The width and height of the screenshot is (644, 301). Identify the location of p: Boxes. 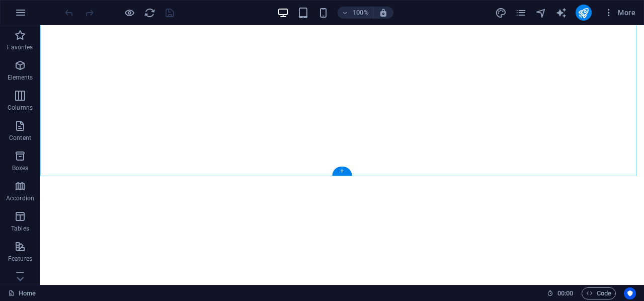
(20, 168).